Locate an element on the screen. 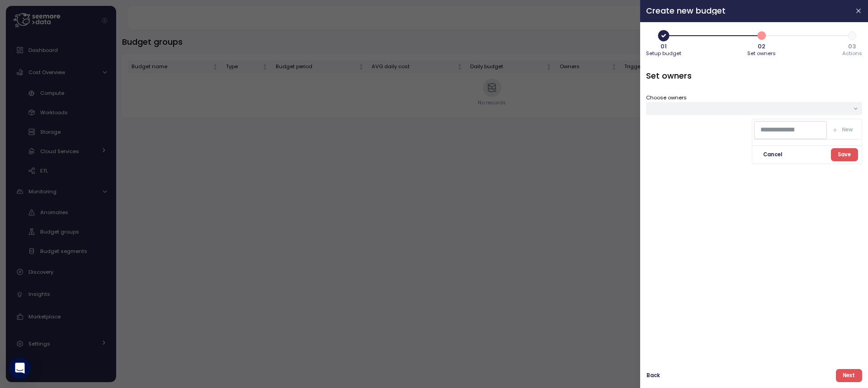 The image size is (868, 388). label: Choose owners is located at coordinates (666, 98).